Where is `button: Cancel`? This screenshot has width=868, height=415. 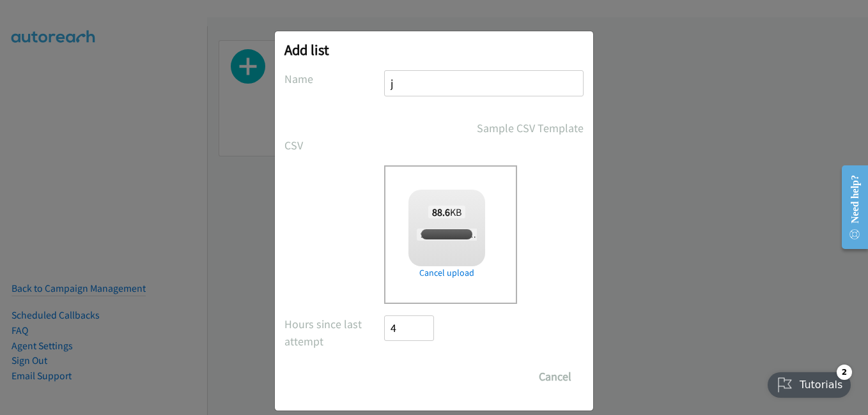
button: Cancel is located at coordinates (554, 377).